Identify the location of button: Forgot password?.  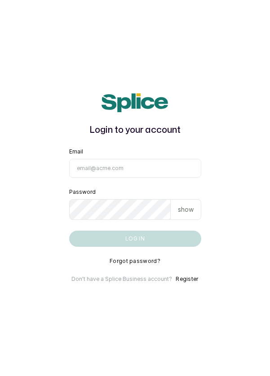
(135, 261).